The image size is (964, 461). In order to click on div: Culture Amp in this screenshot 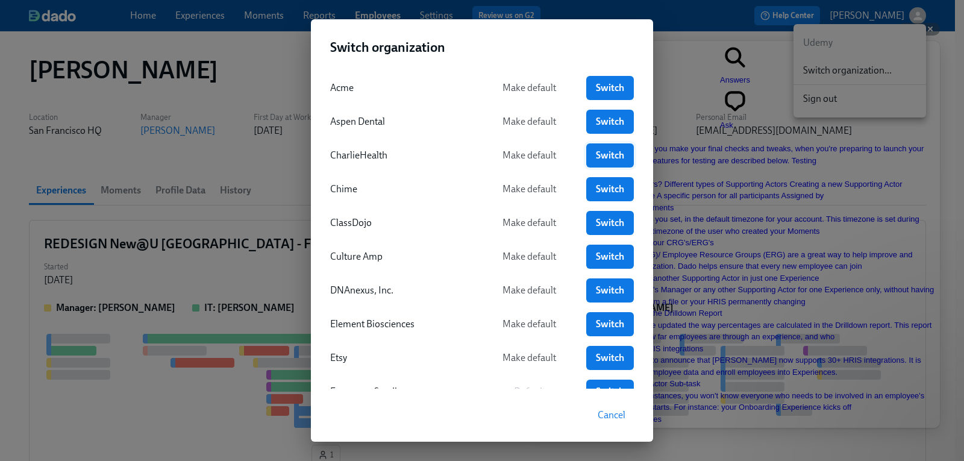, I will do `click(401, 257)`.